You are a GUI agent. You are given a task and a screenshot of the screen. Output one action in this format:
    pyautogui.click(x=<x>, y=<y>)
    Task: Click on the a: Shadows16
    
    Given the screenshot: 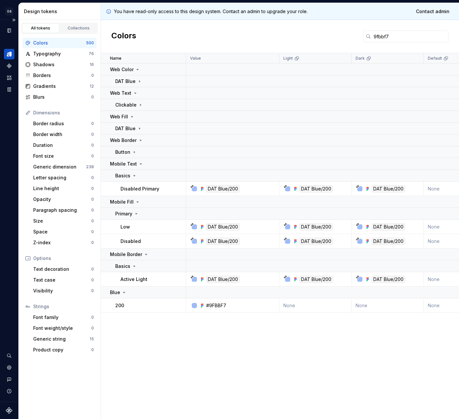 What is the action you would take?
    pyautogui.click(x=59, y=65)
    